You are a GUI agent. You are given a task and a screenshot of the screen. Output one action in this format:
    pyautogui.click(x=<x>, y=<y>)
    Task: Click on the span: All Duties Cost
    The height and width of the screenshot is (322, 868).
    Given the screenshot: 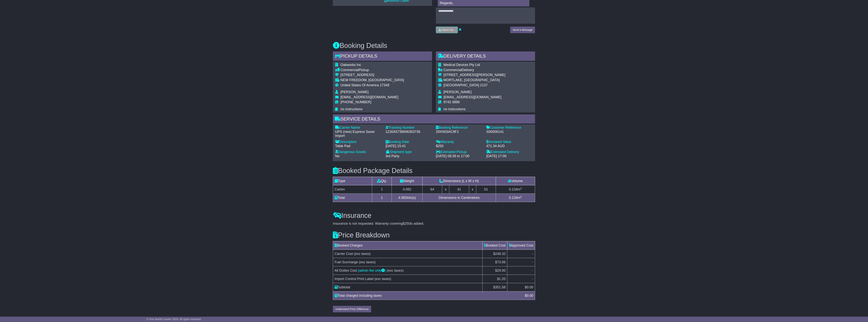 What is the action you would take?
    pyautogui.click(x=346, y=270)
    